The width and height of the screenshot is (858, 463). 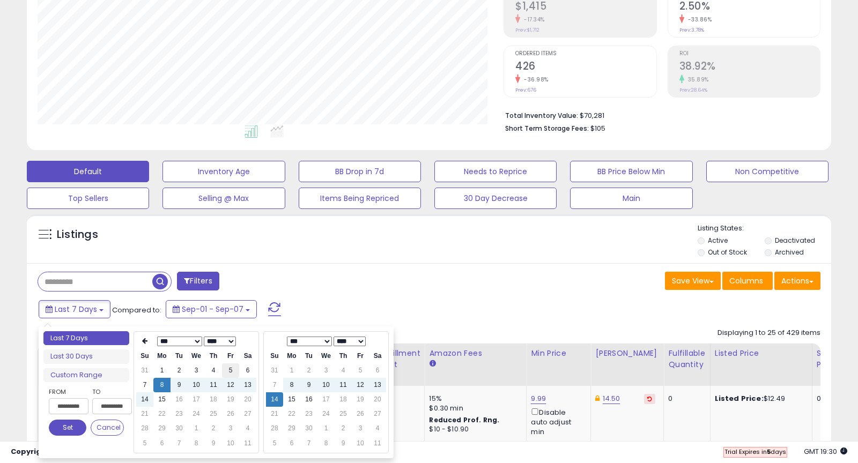 I want to click on td: 16, so click(x=309, y=399).